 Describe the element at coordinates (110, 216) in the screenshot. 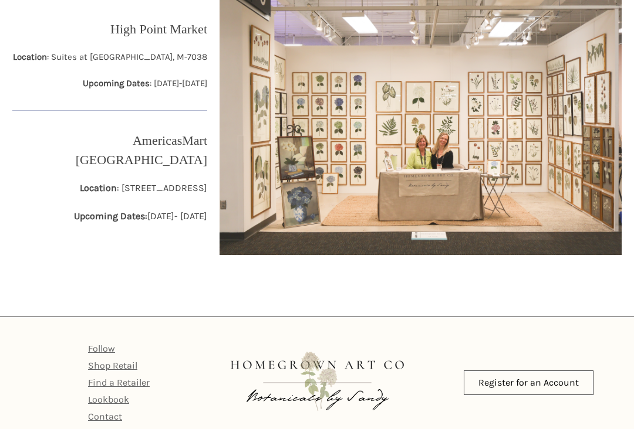

I see `strong: Upcoming Dates:` at that location.